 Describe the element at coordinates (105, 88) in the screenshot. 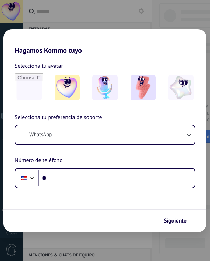

I see `img: -2.jpeg` at that location.